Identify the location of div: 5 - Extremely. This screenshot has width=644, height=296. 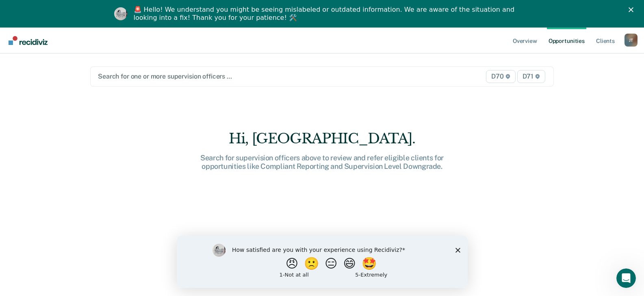
(217, 39).